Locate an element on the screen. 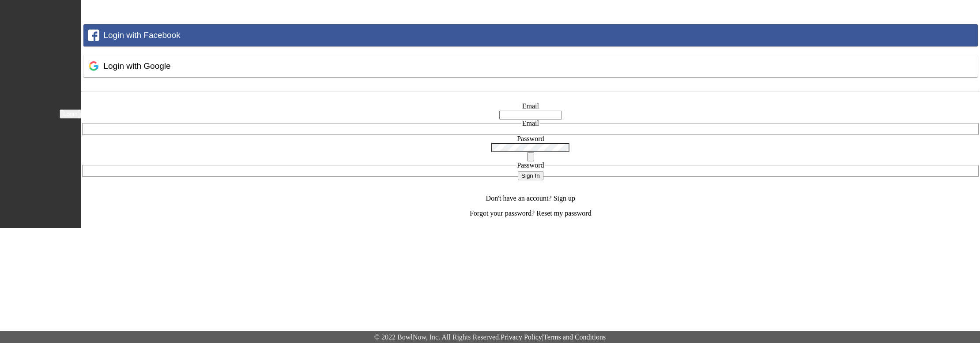 This screenshot has width=980, height=343. a: Reset my password is located at coordinates (563, 213).